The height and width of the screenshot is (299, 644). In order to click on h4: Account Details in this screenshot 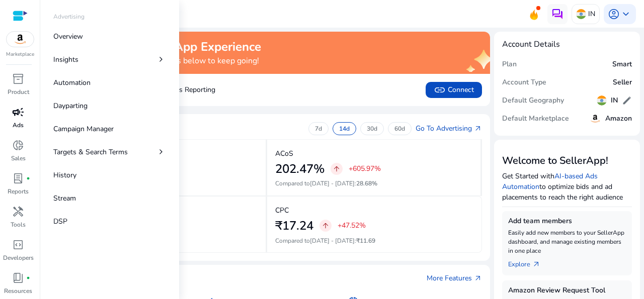, I will do `click(567, 44)`.